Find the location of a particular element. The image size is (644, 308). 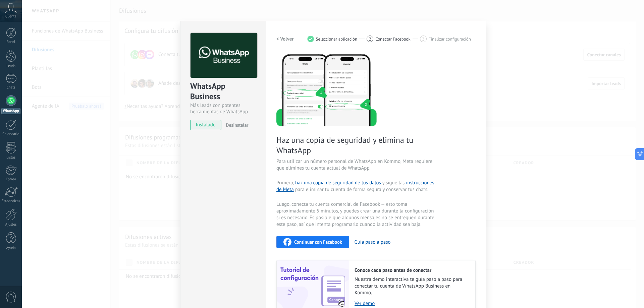

a: haz una copia de seguridad de tus datos is located at coordinates (338, 183).